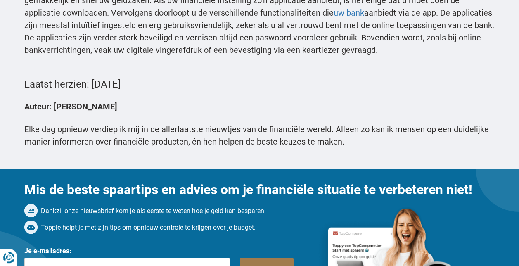 This screenshot has width=519, height=266. What do you see at coordinates (349, 13) in the screenshot?
I see `a: uw bank` at bounding box center [349, 13].